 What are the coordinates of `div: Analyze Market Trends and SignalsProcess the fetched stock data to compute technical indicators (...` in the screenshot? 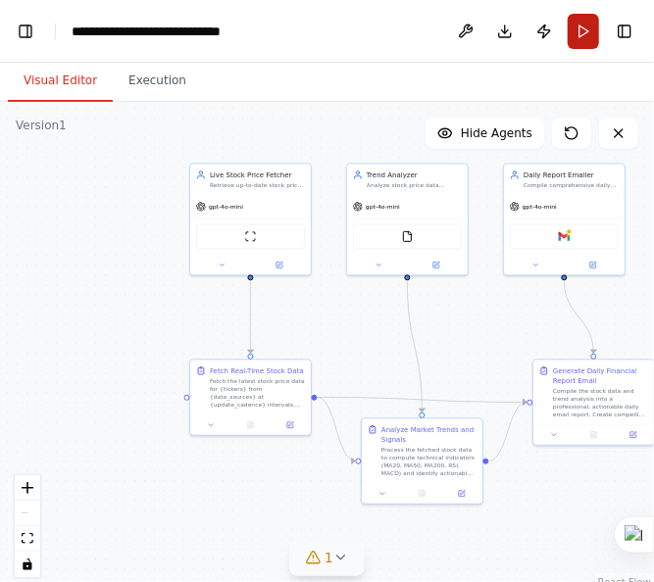 It's located at (422, 461).